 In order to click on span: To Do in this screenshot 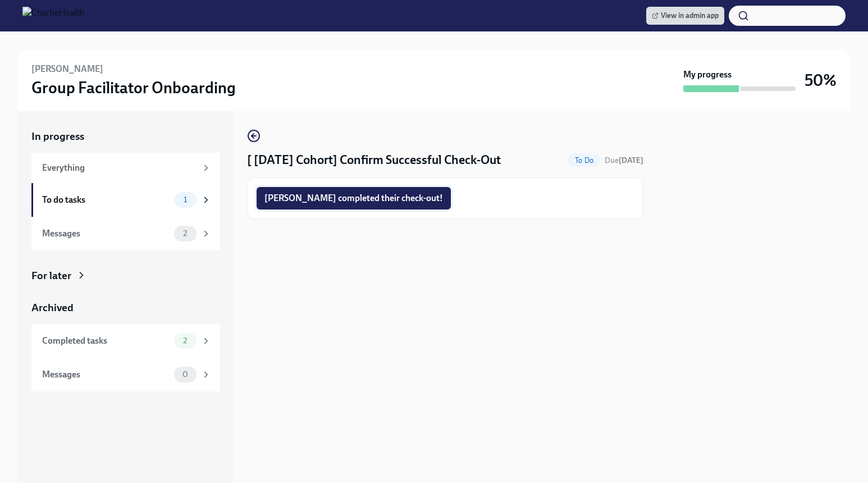, I will do `click(584, 160)`.